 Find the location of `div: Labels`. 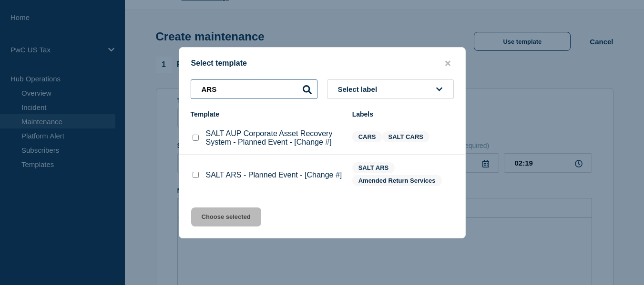

div: Labels is located at coordinates (402, 114).